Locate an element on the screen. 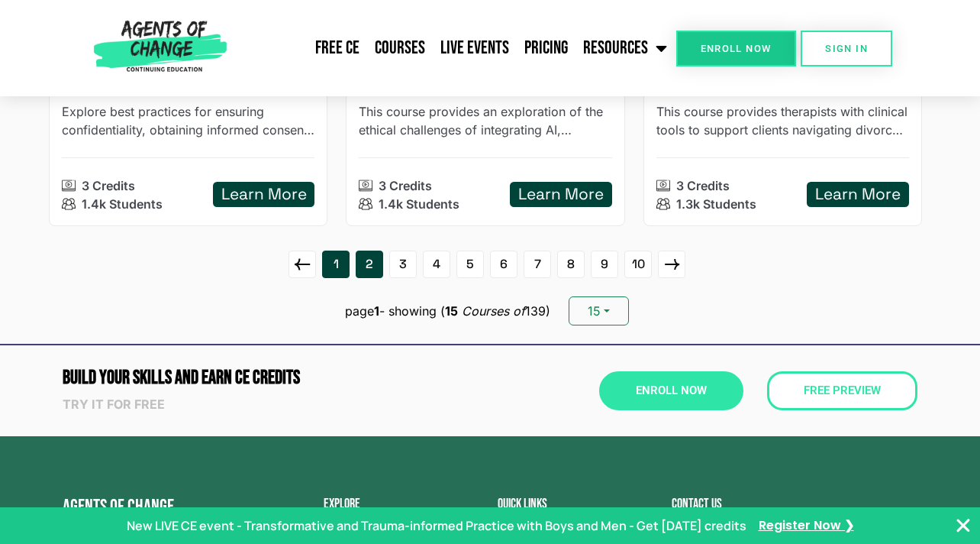 The height and width of the screenshot is (544, 980). a: Courses is located at coordinates (400, 48).